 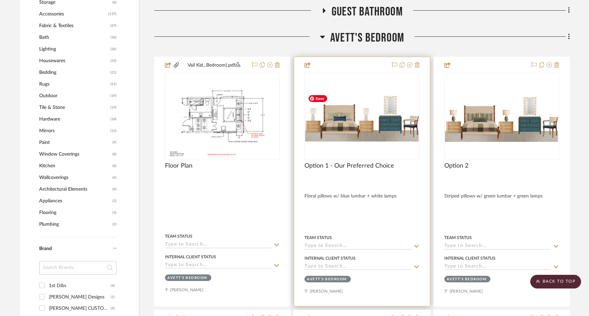 I want to click on span: Rugs, so click(x=74, y=84).